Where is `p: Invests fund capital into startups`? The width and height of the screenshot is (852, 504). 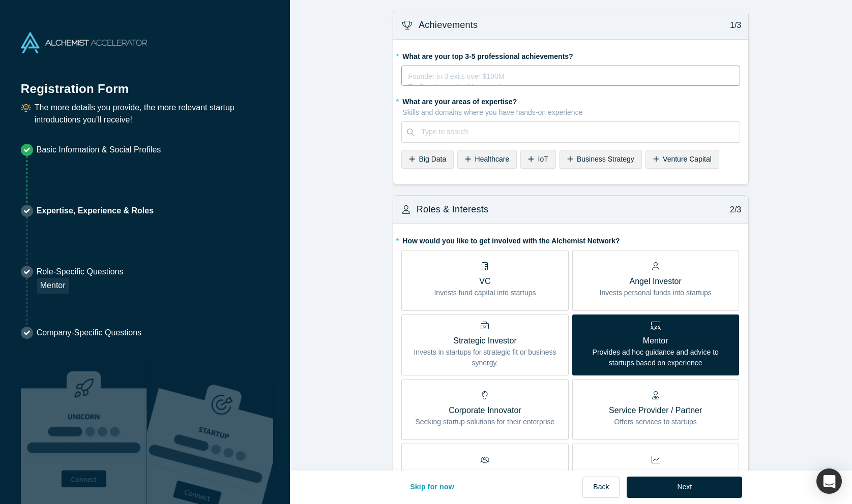 p: Invests fund capital into startups is located at coordinates (485, 293).